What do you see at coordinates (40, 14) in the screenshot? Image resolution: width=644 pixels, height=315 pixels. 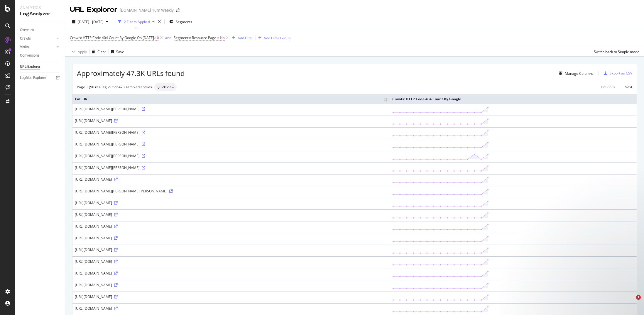 I see `div: LogAnalyzer` at bounding box center [40, 14].